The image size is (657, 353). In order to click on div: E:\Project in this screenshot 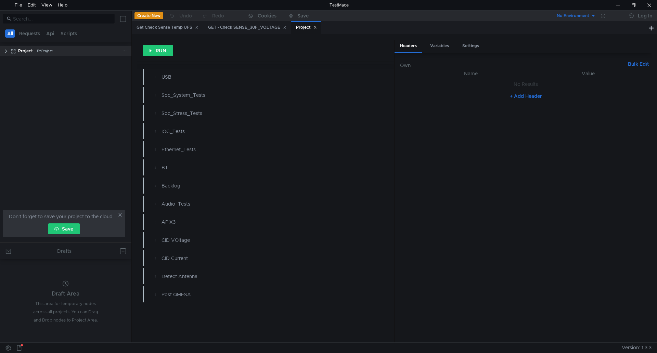, I will do `click(45, 51)`.